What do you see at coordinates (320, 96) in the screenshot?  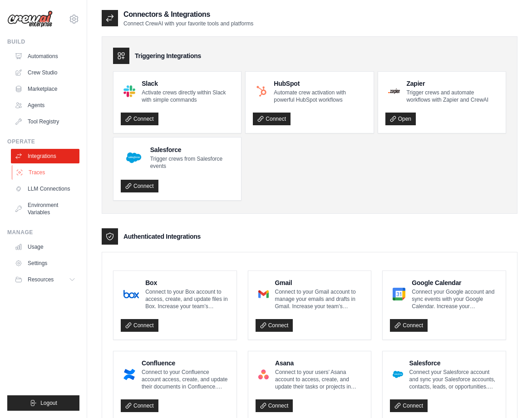 I see `p: Automate crew activation with powerful HubSpot workflows` at bounding box center [320, 96].